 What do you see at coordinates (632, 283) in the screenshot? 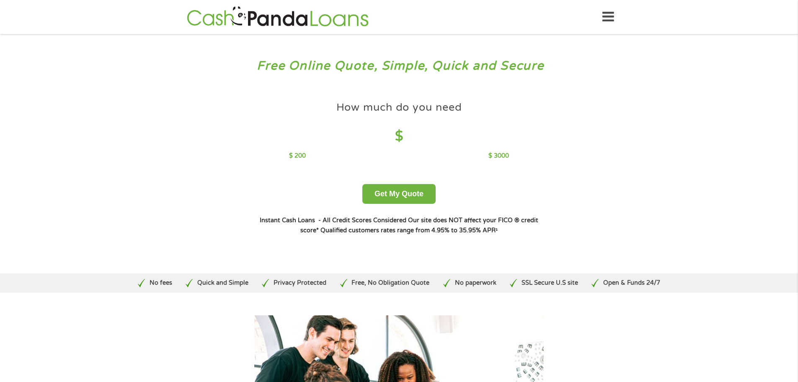
I see `p: Open & Funds 24/7` at bounding box center [632, 283].